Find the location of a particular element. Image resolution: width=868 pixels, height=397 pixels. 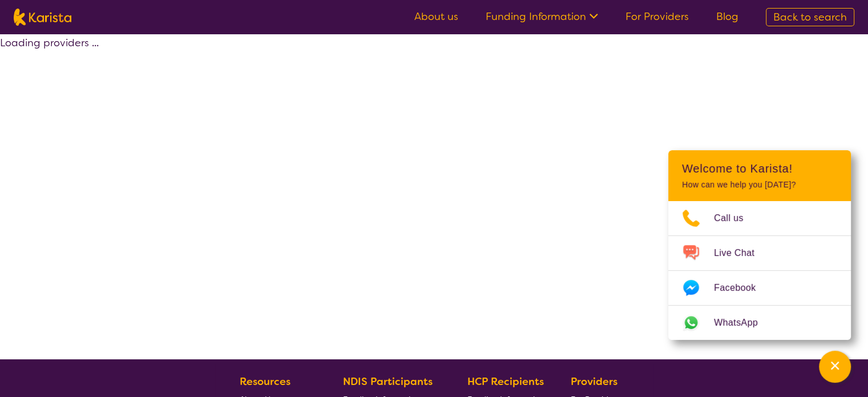

ul: Choose channel is located at coordinates (760, 270).